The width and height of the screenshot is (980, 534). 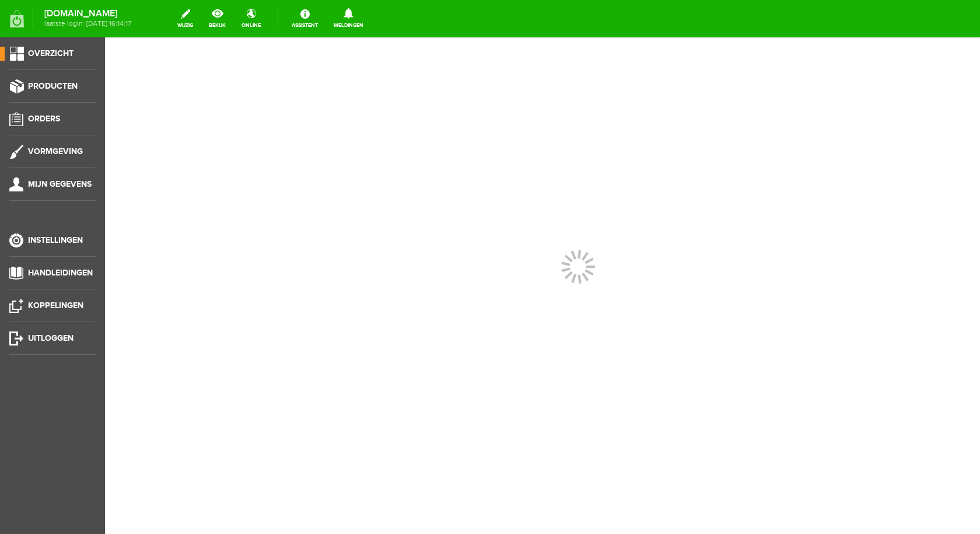 What do you see at coordinates (185, 18) in the screenshot?
I see `a: wijzig` at bounding box center [185, 18].